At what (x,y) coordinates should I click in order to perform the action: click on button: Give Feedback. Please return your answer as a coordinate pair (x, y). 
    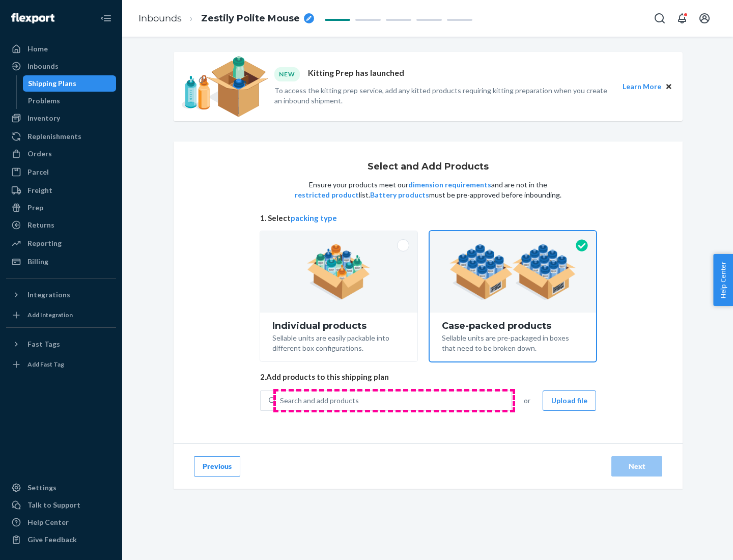
    Looking at the image, I should click on (61, 540).